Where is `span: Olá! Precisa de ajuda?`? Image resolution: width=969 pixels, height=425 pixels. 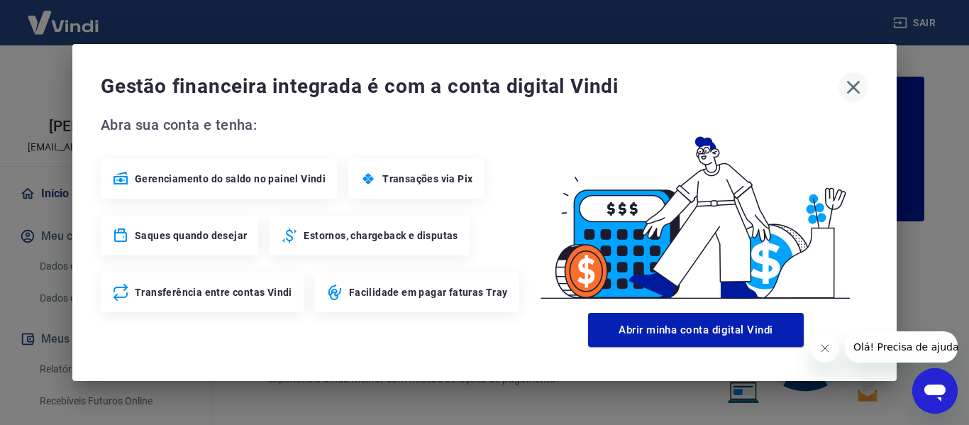 span: Olá! Precisa de ajuda? is located at coordinates (64, 16).